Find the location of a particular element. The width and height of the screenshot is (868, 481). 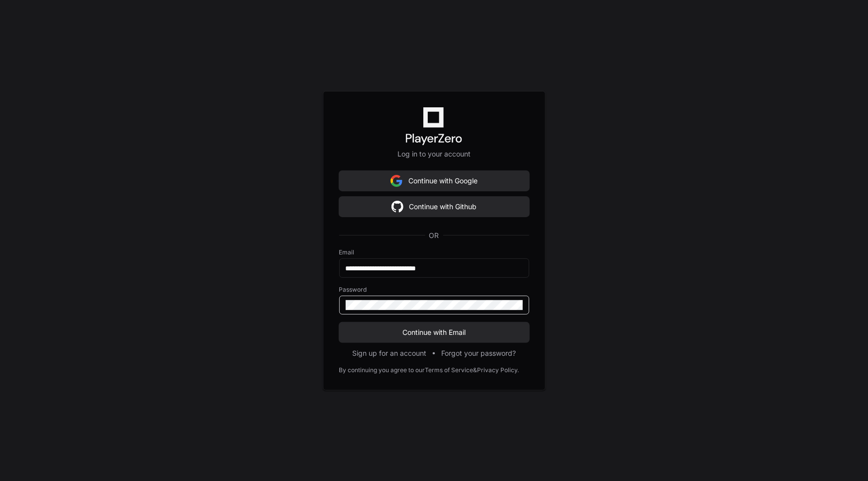

button: Sign up for an account is located at coordinates (389, 353).